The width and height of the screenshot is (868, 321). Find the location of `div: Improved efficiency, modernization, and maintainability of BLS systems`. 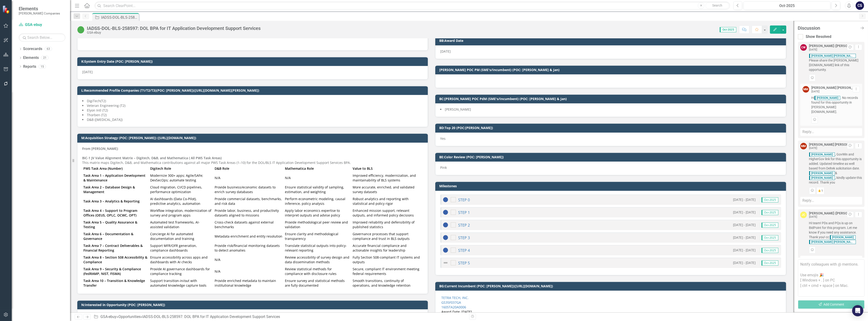

div: Improved efficiency, modernization, and maintainability of BLS systems is located at coordinates (387, 178).